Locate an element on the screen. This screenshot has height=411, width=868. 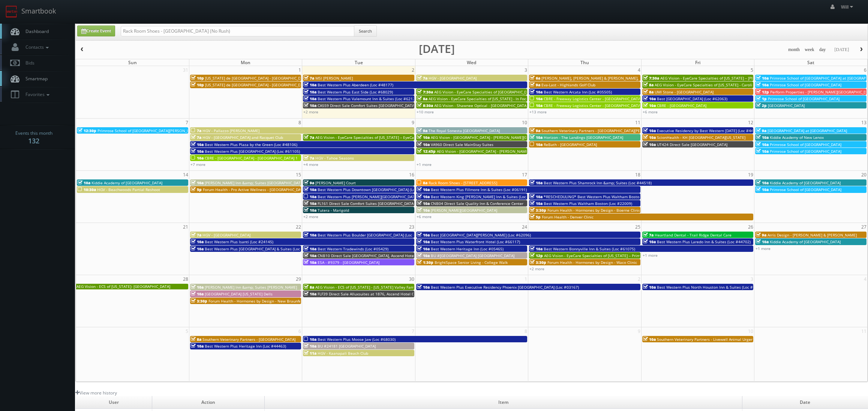
span: 9 is located at coordinates (413, 122).